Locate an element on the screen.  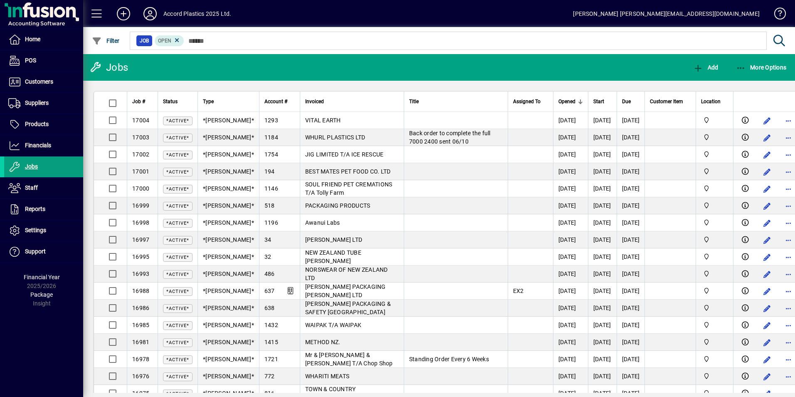
span: 16993 is located at coordinates (141, 274).